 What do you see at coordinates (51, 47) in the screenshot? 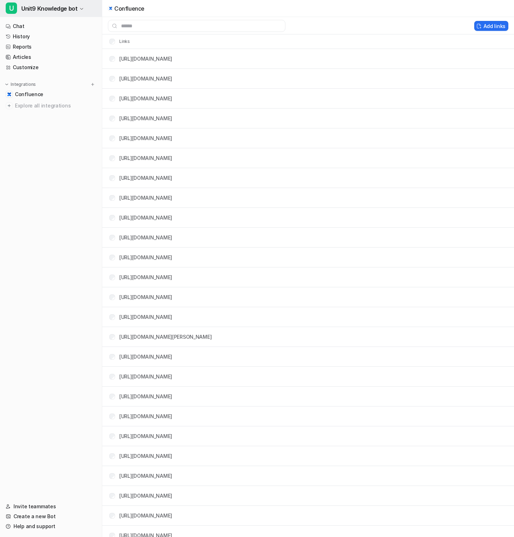
I see `a: Reports` at bounding box center [51, 47].